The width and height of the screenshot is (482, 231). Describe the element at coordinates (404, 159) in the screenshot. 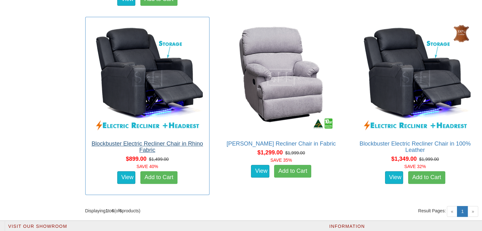

I see `span: $1,349.00` at that location.